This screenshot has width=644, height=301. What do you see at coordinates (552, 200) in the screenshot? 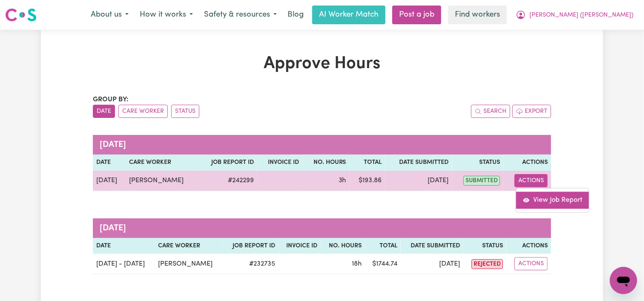
I see `a: View job report 242299` at bounding box center [552, 200].